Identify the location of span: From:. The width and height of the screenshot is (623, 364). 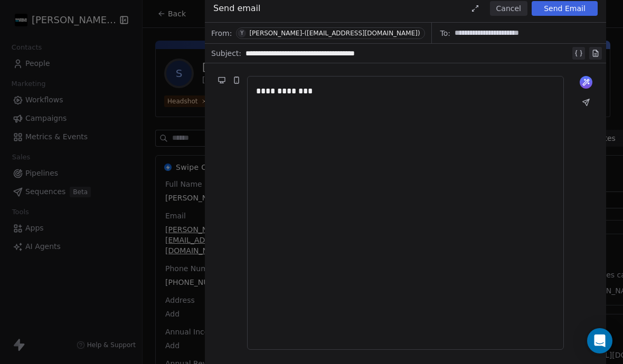
(221, 33).